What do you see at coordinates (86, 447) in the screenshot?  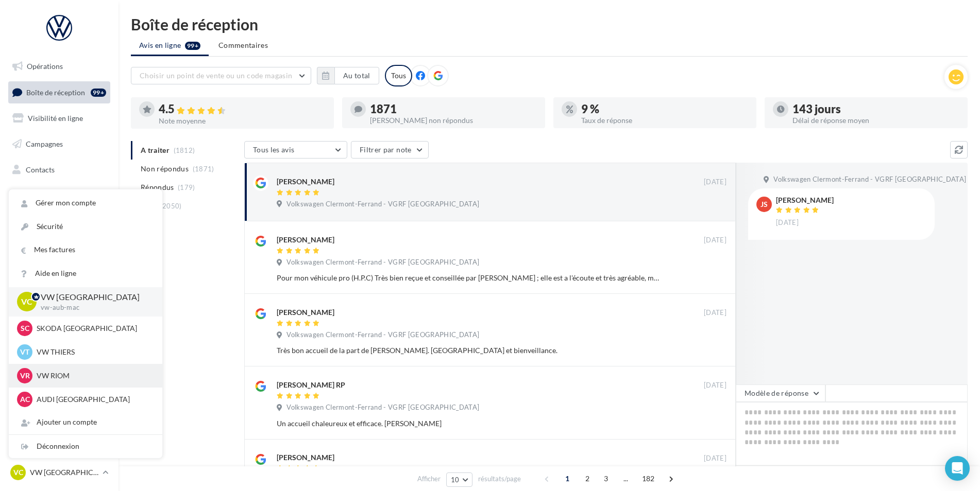 I see `div: Déconnexion` at bounding box center [86, 447].